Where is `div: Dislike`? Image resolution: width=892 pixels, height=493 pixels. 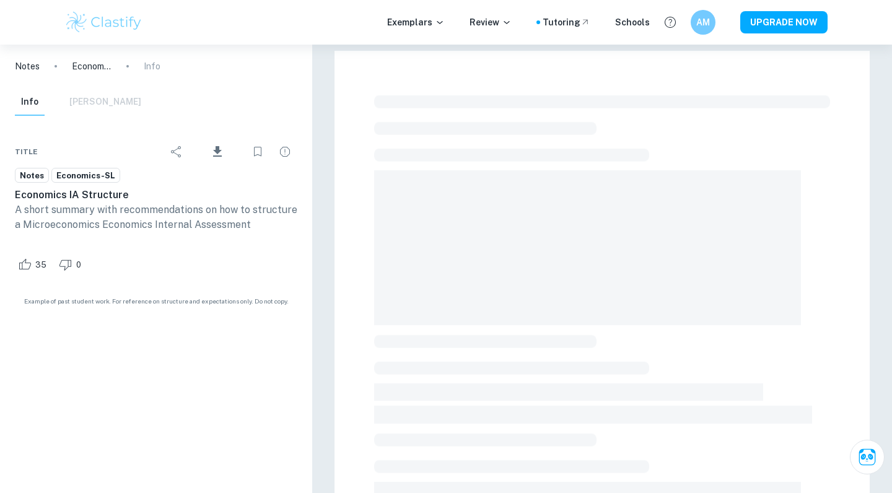 div: Dislike is located at coordinates (72, 264).